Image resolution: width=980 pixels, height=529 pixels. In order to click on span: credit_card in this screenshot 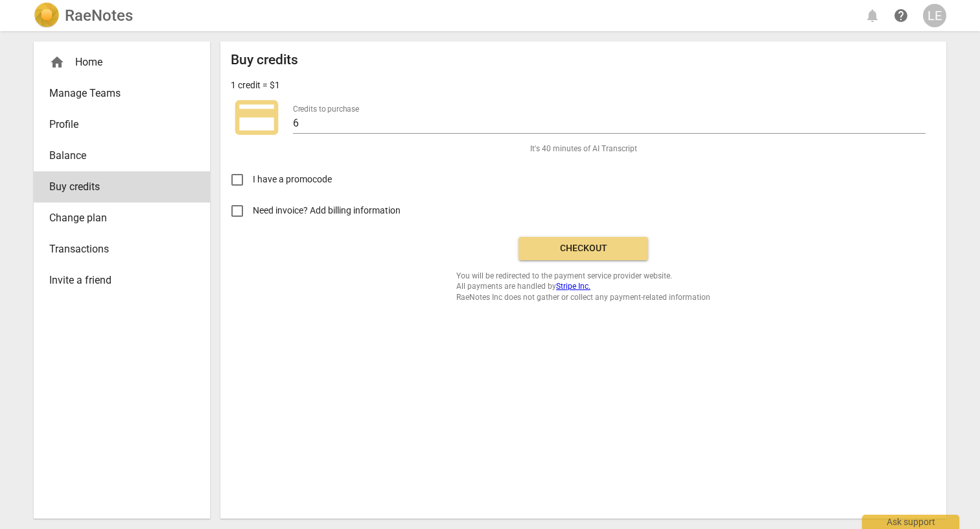, I will do `click(256, 118)`.